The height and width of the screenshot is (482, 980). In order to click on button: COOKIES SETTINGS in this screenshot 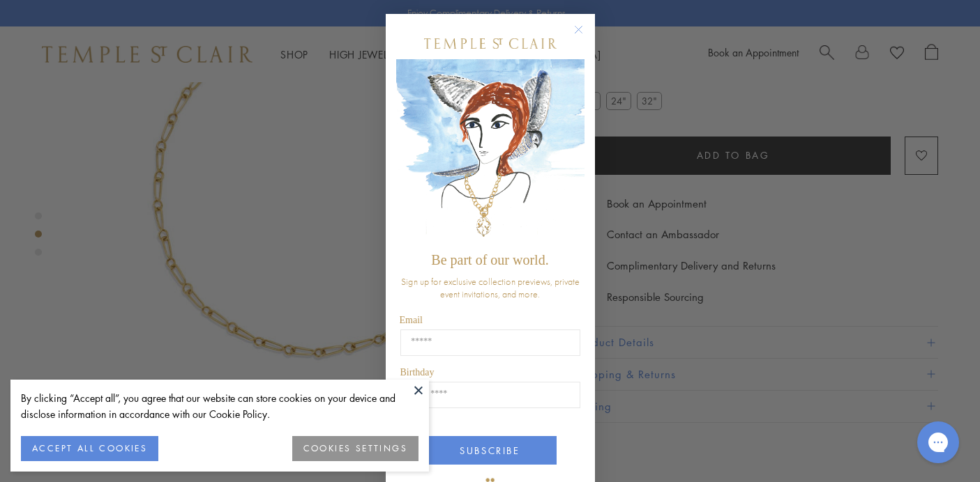, I will do `click(355, 448)`.